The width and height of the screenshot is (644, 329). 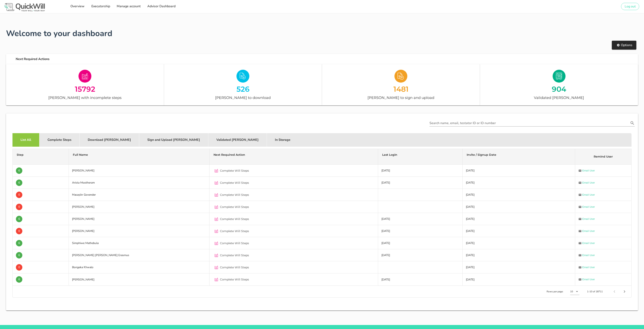 What do you see at coordinates (139, 243) in the screenshot?
I see `td: Simphiwe Mathebula` at bounding box center [139, 243].